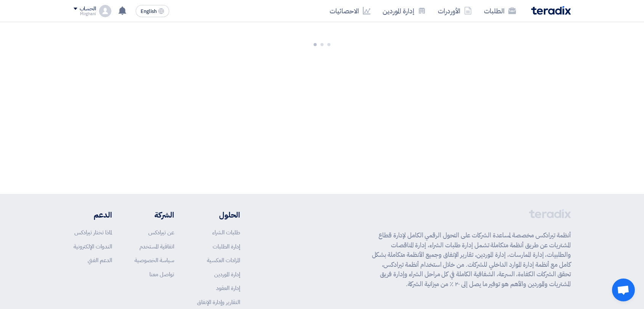 This screenshot has height=309, width=644. I want to click on a: التقارير وإدارة الإنفاق, so click(218, 302).